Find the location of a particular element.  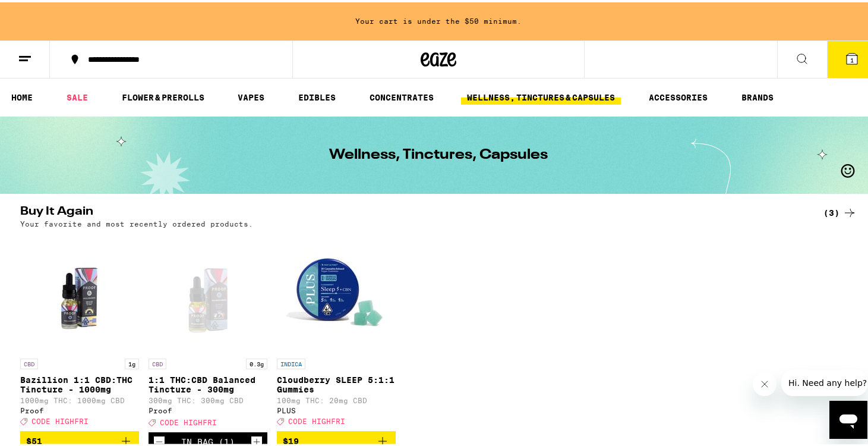

p: 1:1 THC:CBD Balanced Tincture - 300mg is located at coordinates (208, 382).